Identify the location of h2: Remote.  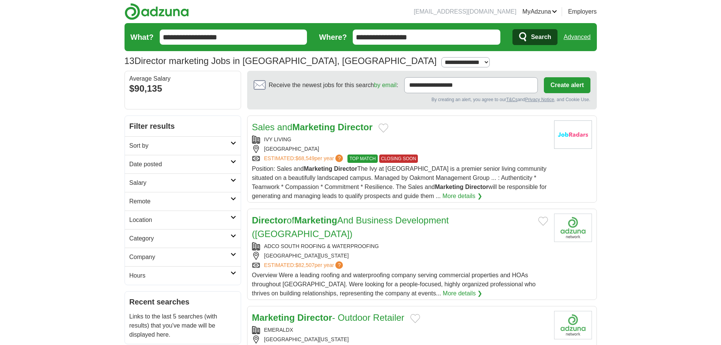
(180, 201).